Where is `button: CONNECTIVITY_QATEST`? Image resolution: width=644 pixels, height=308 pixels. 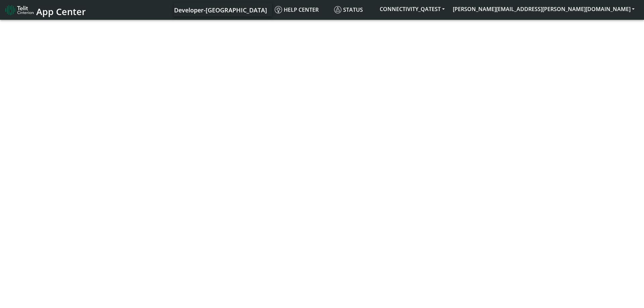 button: CONNECTIVITY_QATEST is located at coordinates (412, 9).